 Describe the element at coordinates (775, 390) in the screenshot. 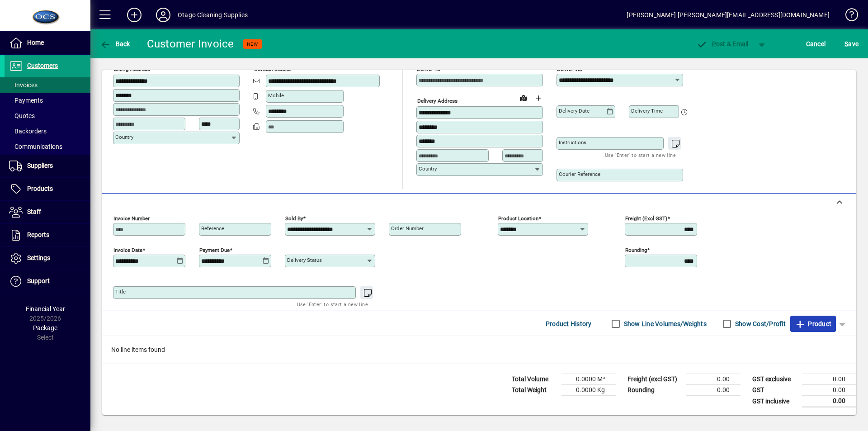

I see `td: GST` at that location.